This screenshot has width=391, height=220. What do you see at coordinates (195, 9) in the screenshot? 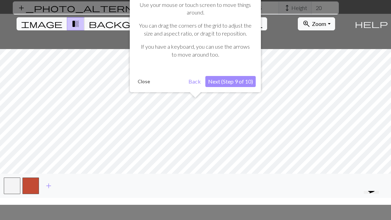
I see `p: Use your mouse or touch screen to move things around.` at bounding box center [195, 9].